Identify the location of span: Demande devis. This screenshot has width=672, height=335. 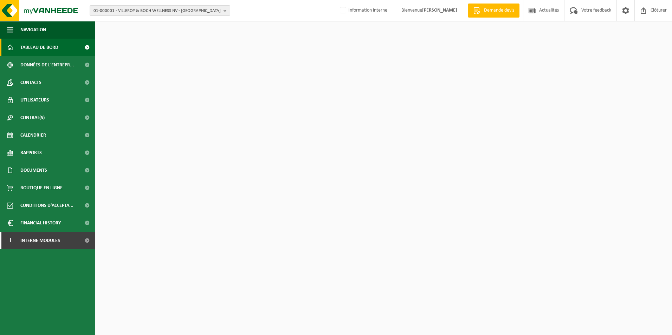
(499, 11).